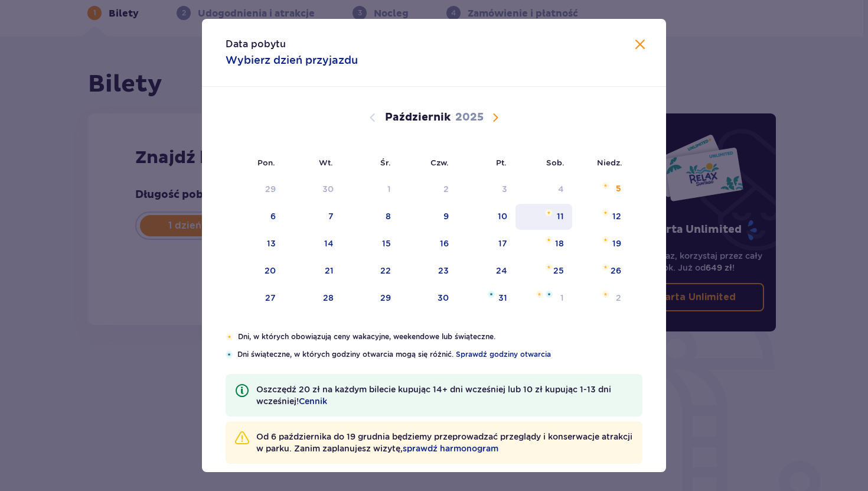 The image size is (868, 491). What do you see at coordinates (601, 299) in the screenshot?
I see `td: niedziela, 2 listopada 2025` at bounding box center [601, 299].